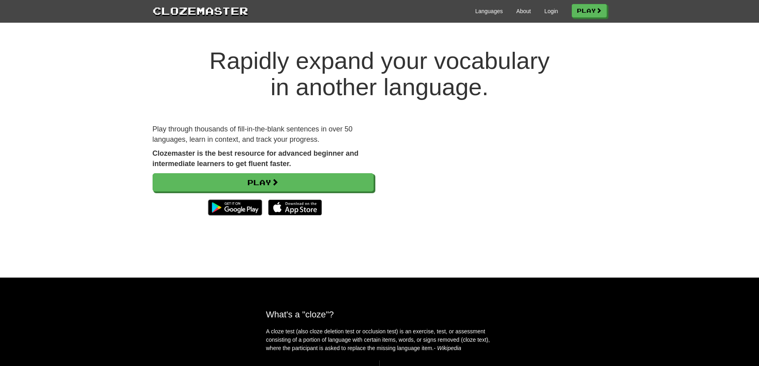 The height and width of the screenshot is (366, 759). What do you see at coordinates (551, 11) in the screenshot?
I see `a: Login` at bounding box center [551, 11].